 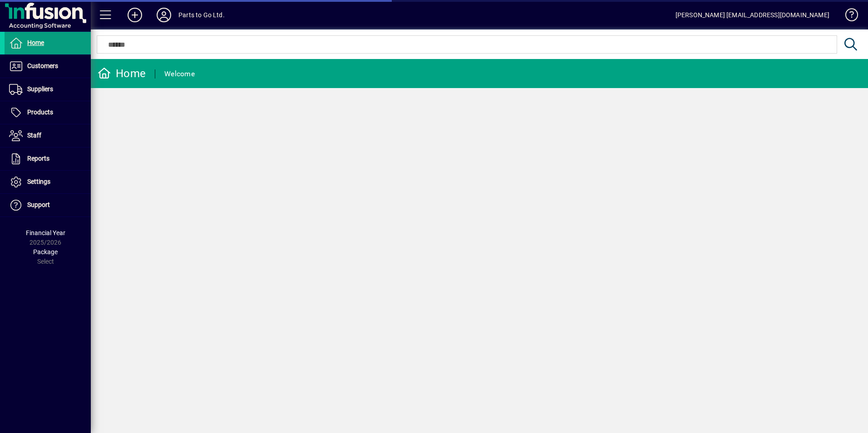 What do you see at coordinates (122, 73) in the screenshot?
I see `div: Home` at bounding box center [122, 73].